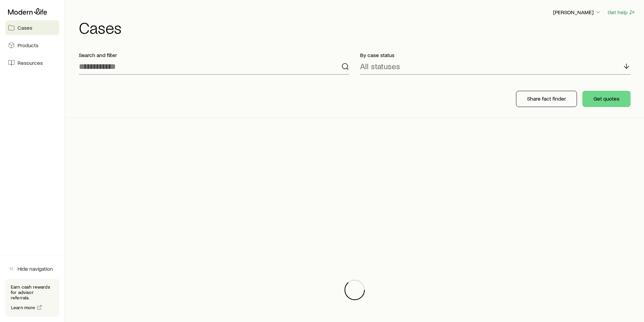 The height and width of the screenshot is (322, 644). What do you see at coordinates (23, 307) in the screenshot?
I see `span: Learn more` at bounding box center [23, 307].